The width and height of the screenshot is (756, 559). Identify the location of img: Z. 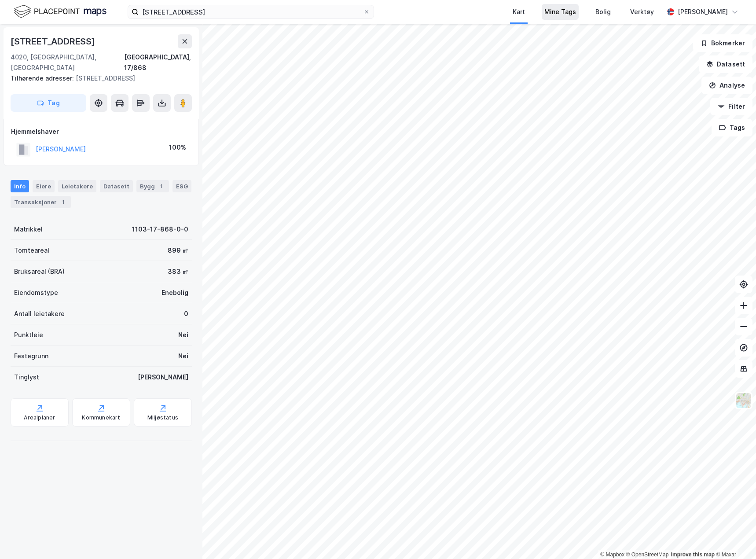
(743, 400).